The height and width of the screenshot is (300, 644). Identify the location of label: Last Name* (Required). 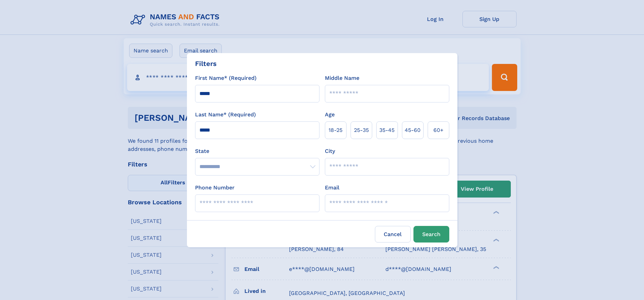
(225, 115).